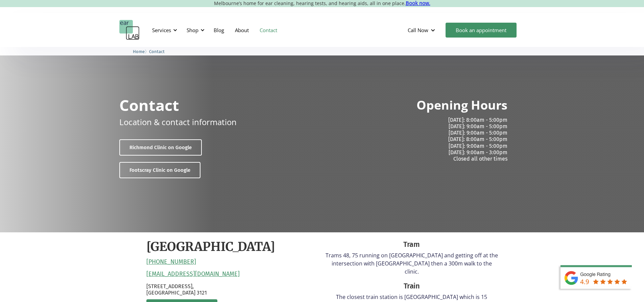 Image resolution: width=644 pixels, height=302 pixels. I want to click on span: Contact, so click(157, 51).